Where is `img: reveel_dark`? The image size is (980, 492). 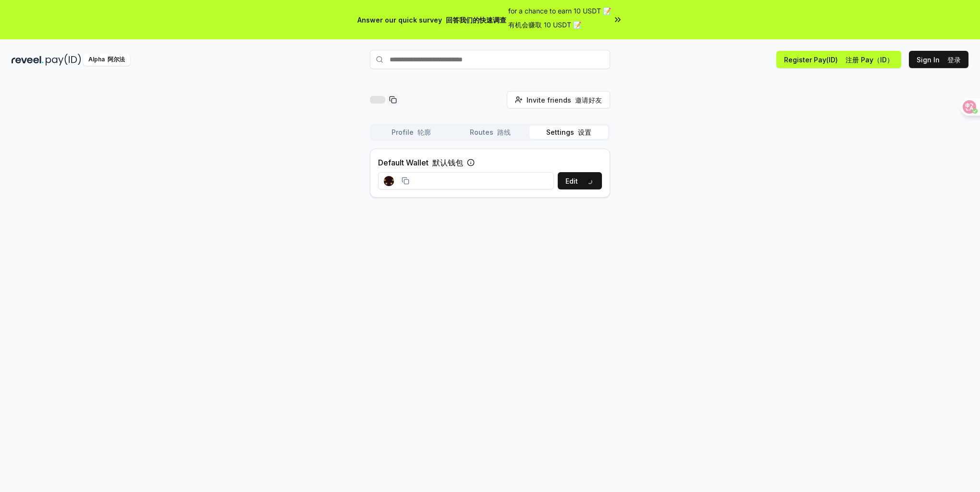 img: reveel_dark is located at coordinates (27, 60).